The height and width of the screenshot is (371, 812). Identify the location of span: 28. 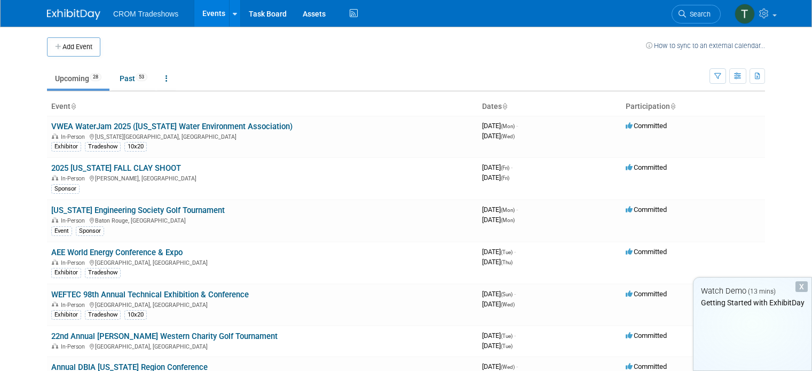
(96, 77).